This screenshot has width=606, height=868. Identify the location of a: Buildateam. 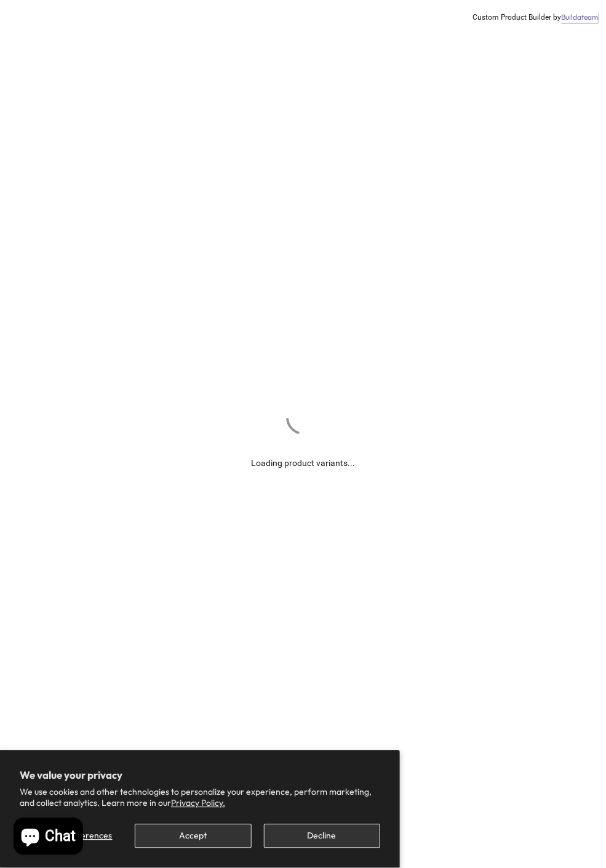
(580, 17).